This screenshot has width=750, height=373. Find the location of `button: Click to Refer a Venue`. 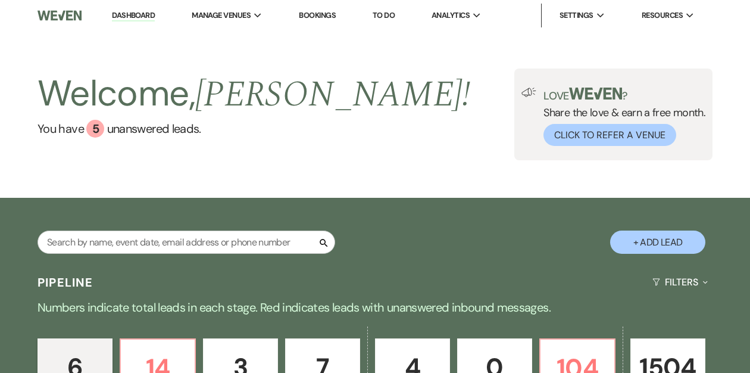

button: Click to Refer a Venue is located at coordinates (610, 135).